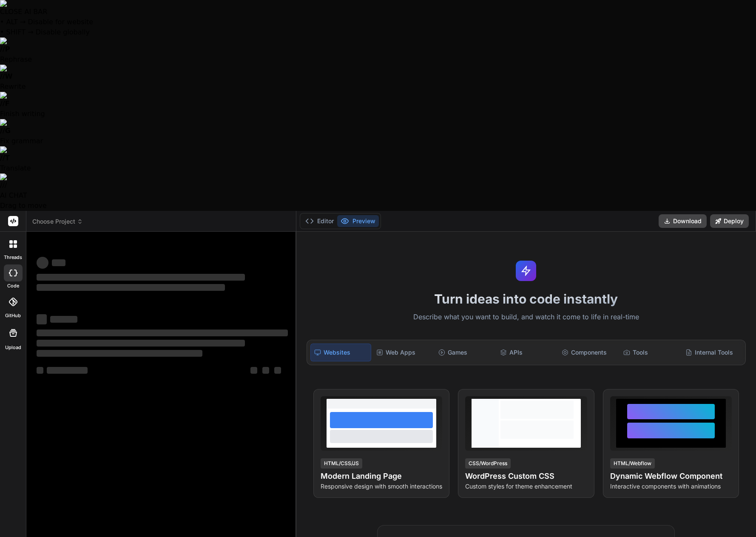  What do you see at coordinates (14, 348) in the screenshot?
I see `label: Upload` at bounding box center [14, 348].